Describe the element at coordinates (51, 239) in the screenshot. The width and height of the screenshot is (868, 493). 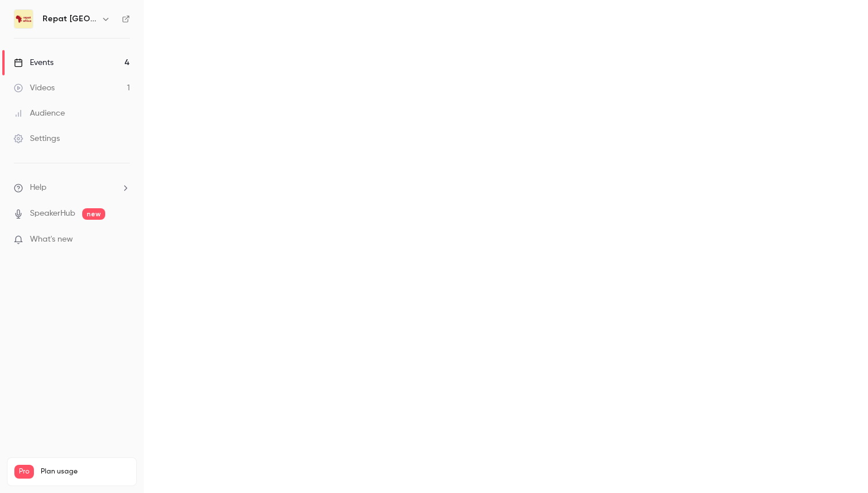
I see `span: What's new` at that location.